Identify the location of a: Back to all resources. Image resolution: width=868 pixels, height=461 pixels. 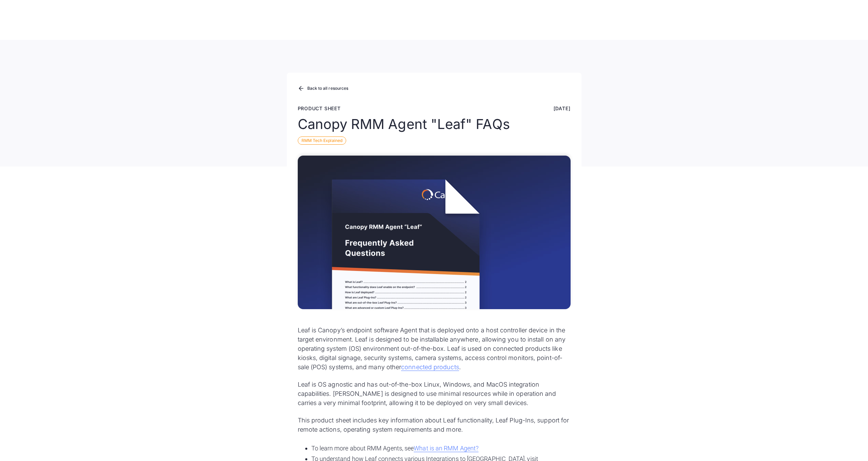
(323, 89).